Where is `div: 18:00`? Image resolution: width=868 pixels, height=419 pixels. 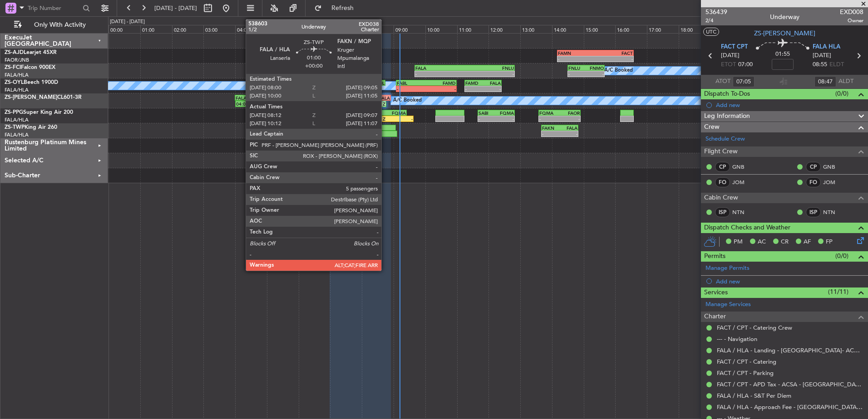
div: 18:00 is located at coordinates (694, 29).